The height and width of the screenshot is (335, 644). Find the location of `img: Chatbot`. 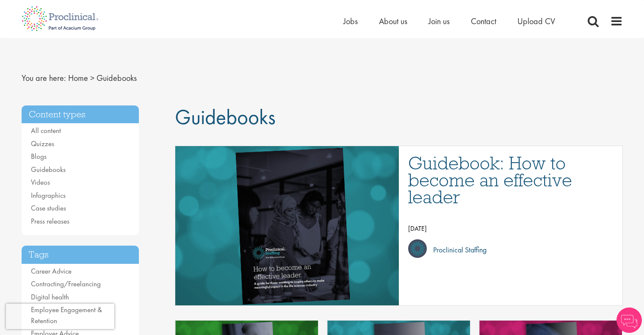

img: Chatbot is located at coordinates (629, 320).